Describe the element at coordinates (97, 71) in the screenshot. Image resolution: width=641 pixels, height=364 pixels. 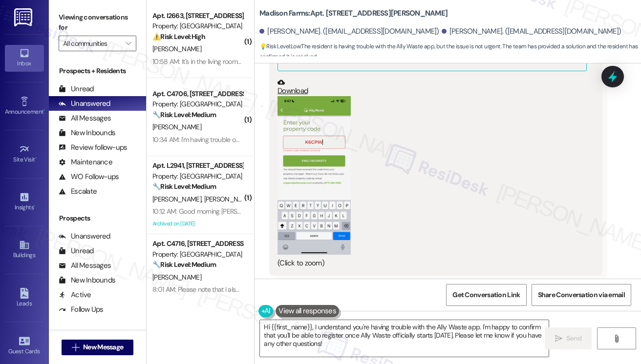
I see `div: Prospects + Residents` at that location.